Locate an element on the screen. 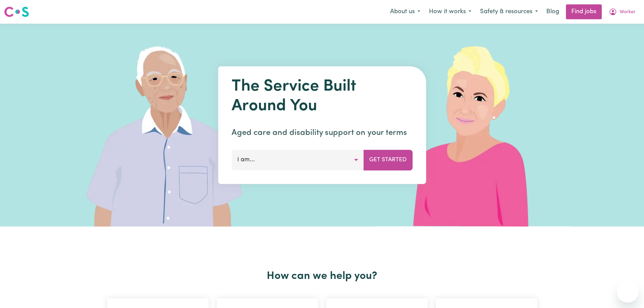 The width and height of the screenshot is (644, 308). button: Get Started is located at coordinates (388, 160).